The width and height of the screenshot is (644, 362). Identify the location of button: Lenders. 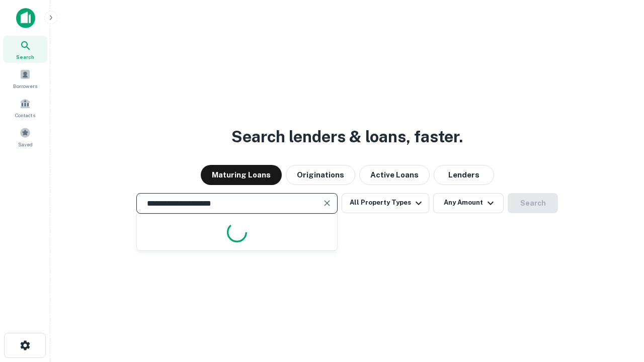
(464, 175).